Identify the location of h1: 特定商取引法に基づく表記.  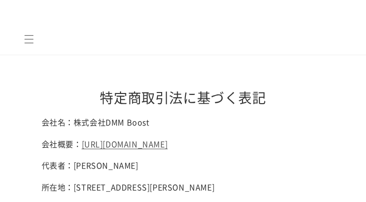
(183, 97).